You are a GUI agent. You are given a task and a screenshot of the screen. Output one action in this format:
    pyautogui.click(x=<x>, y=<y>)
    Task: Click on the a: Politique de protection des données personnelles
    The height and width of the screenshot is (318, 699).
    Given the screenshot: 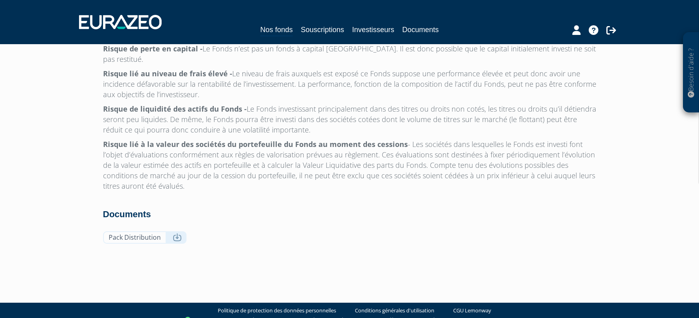 What is the action you would take?
    pyautogui.click(x=277, y=310)
    